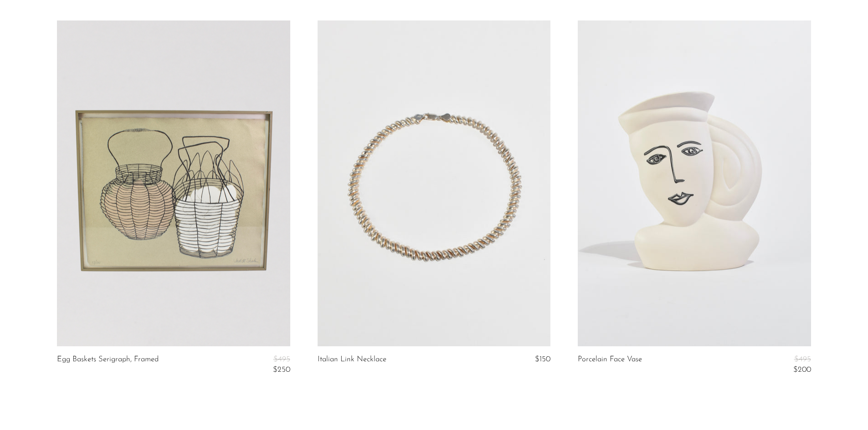 This screenshot has height=430, width=868. Describe the element at coordinates (352, 360) in the screenshot. I see `a: Italian Link Necklace` at that location.